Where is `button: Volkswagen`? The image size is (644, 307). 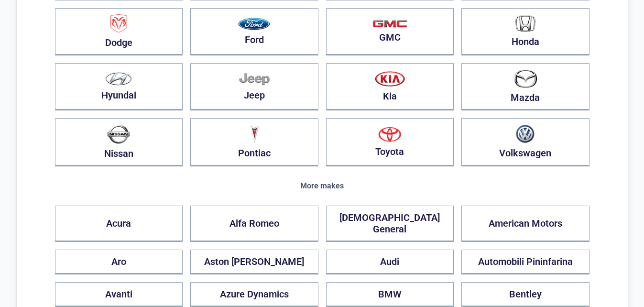 button: Volkswagen is located at coordinates (525, 142).